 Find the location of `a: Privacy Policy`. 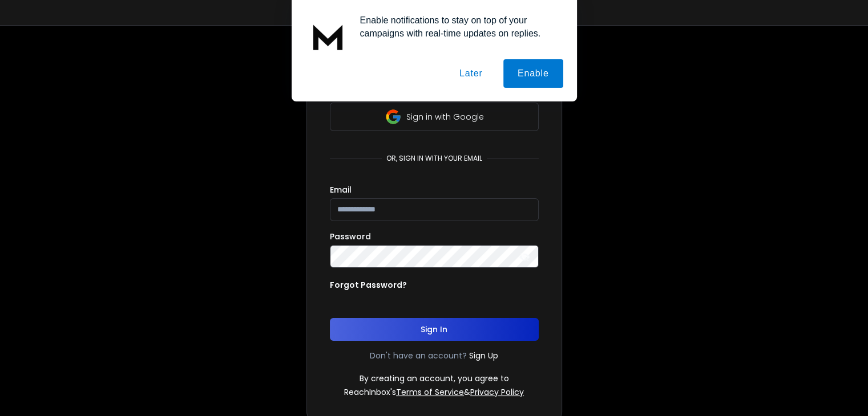

a: Privacy Policy is located at coordinates (497, 392).